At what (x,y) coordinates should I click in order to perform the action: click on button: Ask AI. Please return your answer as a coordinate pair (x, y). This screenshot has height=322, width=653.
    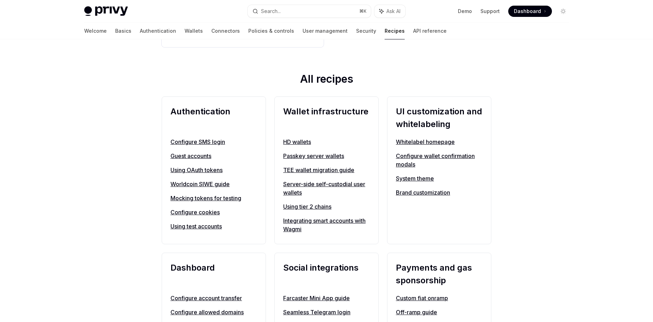
    Looking at the image, I should click on (390, 11).